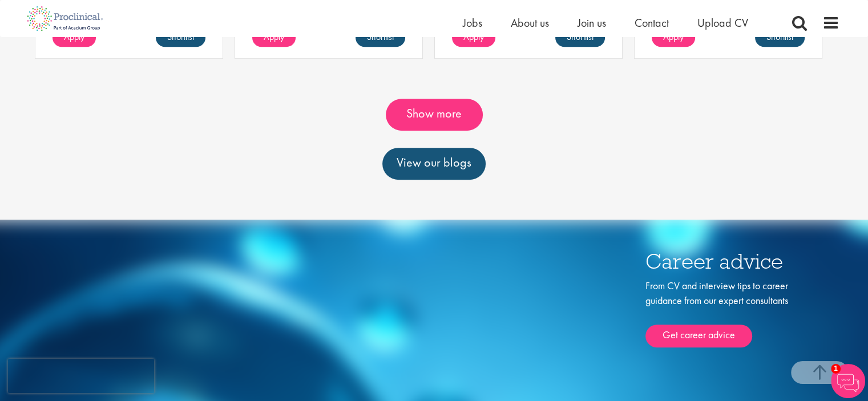  Describe the element at coordinates (652, 23) in the screenshot. I see `a: Contact` at that location.